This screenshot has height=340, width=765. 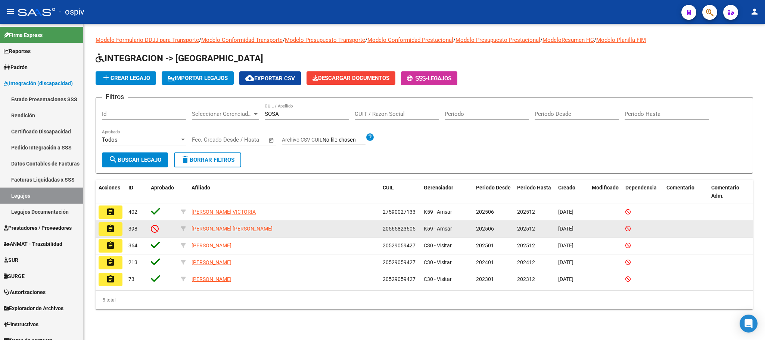 What do you see at coordinates (111, 192) in the screenshot?
I see `datatable-header-cell: Acciones` at bounding box center [111, 192].